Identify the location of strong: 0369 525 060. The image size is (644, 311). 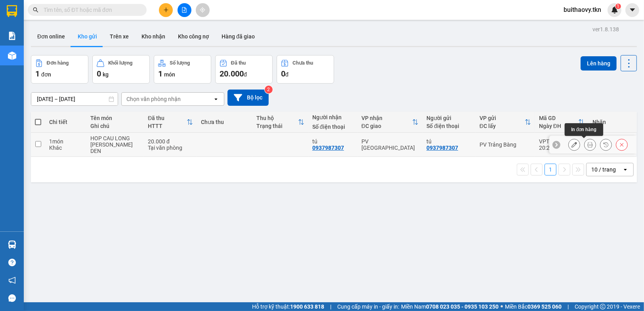
(545, 307).